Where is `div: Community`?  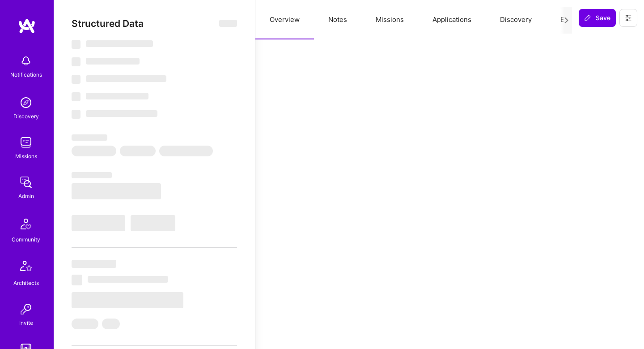
div: Community is located at coordinates (26, 239).